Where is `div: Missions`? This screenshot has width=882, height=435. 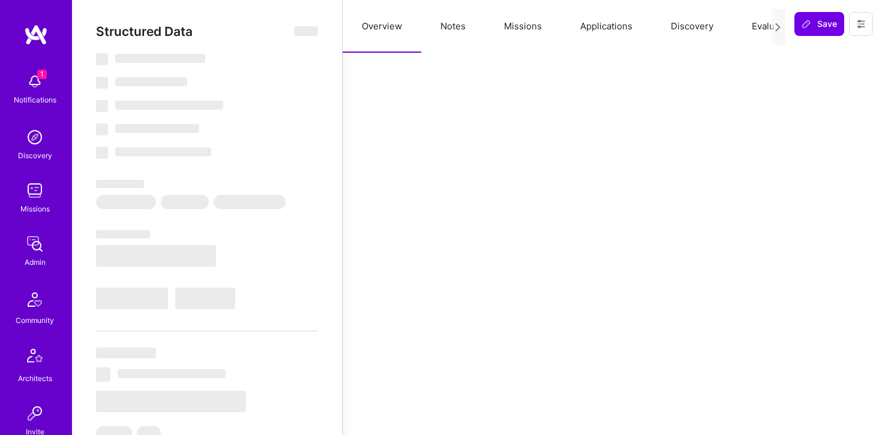 div: Missions is located at coordinates (35, 209).